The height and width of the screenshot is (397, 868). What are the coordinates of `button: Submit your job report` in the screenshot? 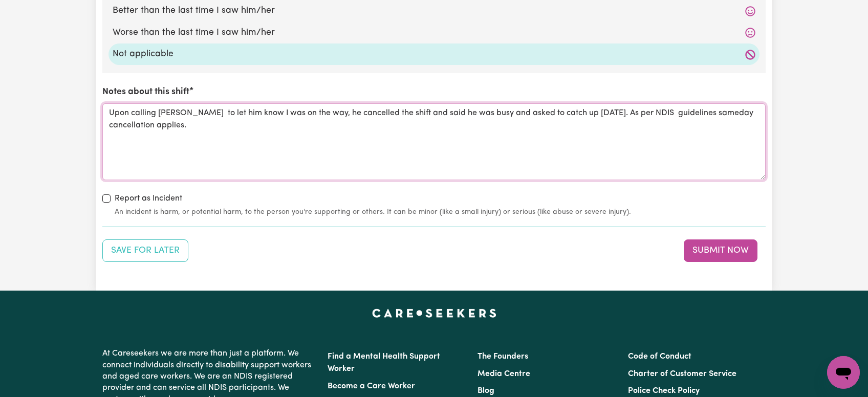 It's located at (720, 250).